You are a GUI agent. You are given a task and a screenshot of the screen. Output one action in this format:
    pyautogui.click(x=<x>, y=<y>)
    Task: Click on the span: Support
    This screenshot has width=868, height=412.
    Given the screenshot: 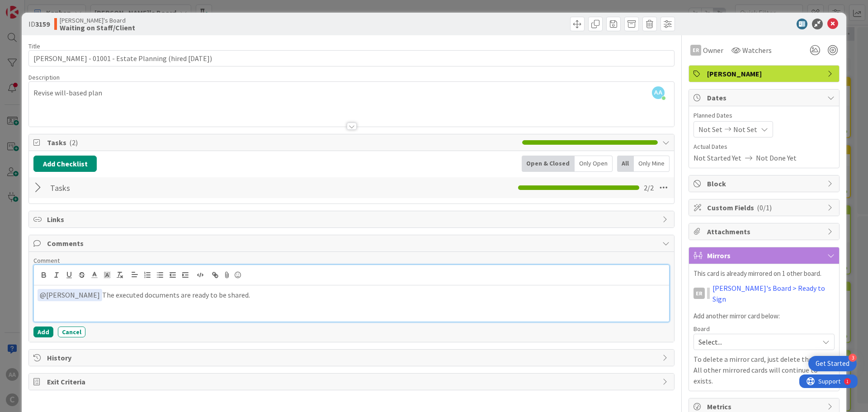 What is the action you would take?
    pyautogui.click(x=30, y=7)
    